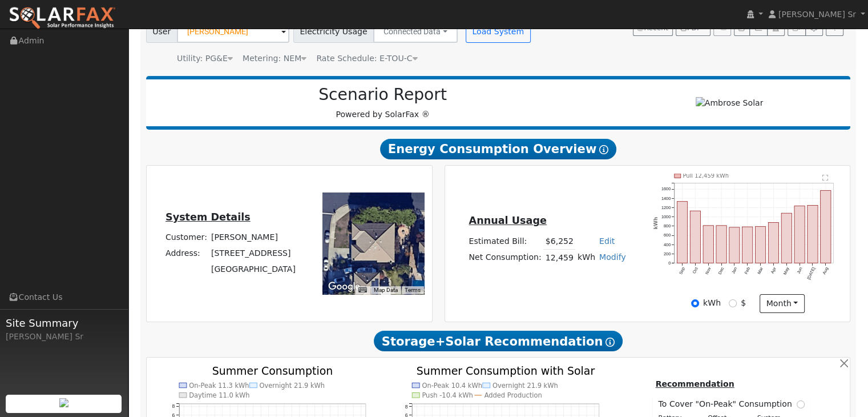 The image size is (868, 417). What do you see at coordinates (666, 198) in the screenshot?
I see `text: 1400` at bounding box center [666, 198].